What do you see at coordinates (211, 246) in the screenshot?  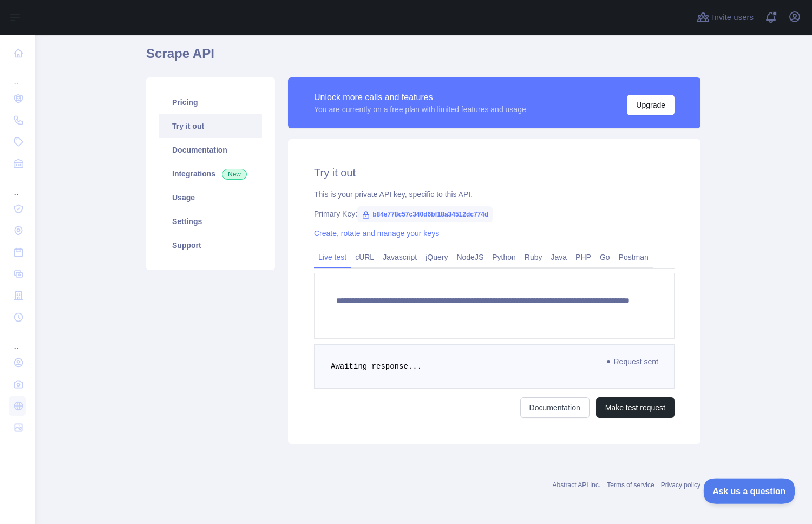 I see `a: Support` at bounding box center [211, 246].